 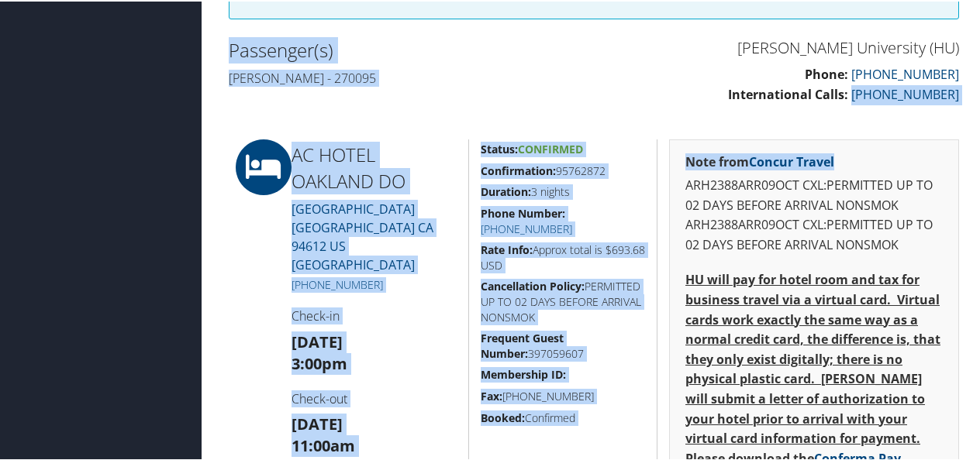 I want to click on h2: Passenger(s), so click(x=406, y=49).